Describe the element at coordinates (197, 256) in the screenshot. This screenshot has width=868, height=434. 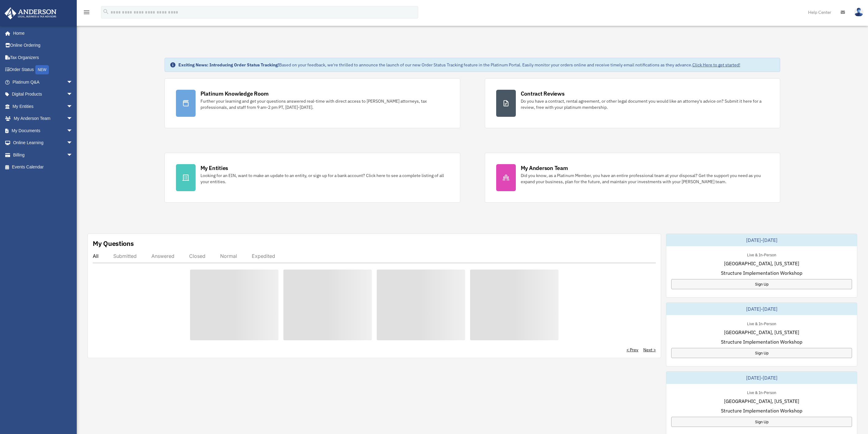
I see `div: Closed` at that location.